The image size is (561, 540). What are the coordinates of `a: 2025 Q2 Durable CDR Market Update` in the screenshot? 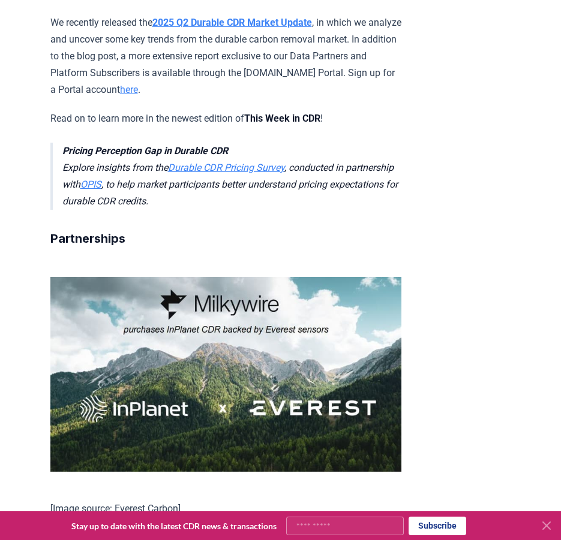 It's located at (232, 22).